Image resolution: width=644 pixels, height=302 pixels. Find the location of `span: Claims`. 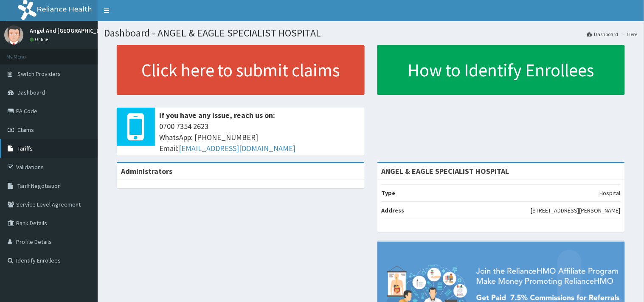

span: Claims is located at coordinates (26, 130).